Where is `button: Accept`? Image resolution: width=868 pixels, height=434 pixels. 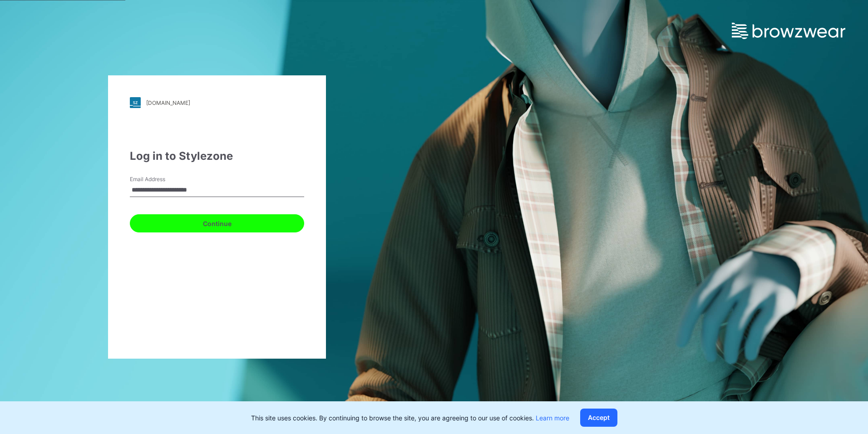 button: Accept is located at coordinates (599, 418).